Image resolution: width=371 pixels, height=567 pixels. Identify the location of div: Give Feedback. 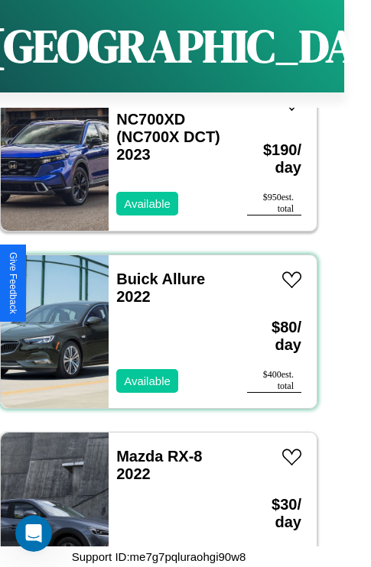
(13, 283).